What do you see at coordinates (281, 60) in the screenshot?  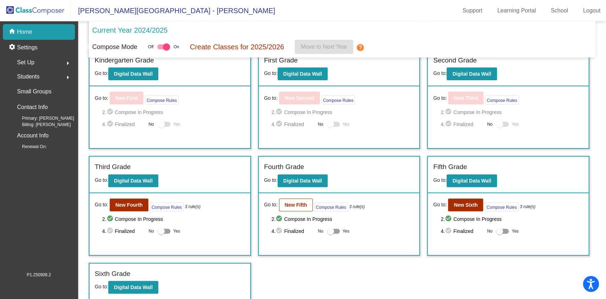 I see `label: First Grade` at bounding box center [281, 60].